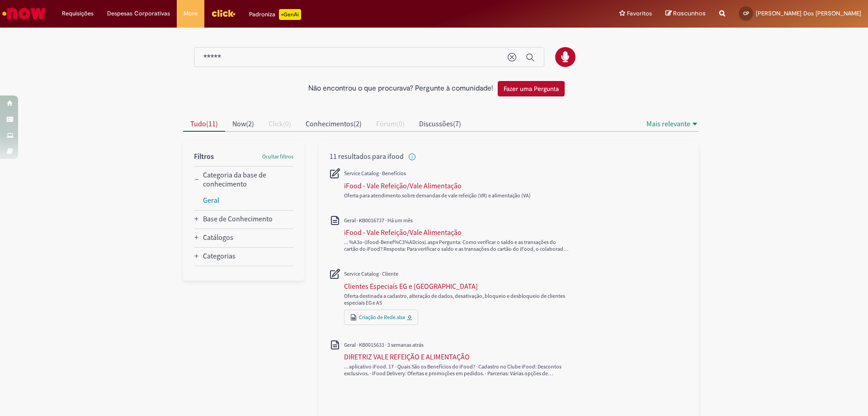 The image size is (868, 416). I want to click on div: Padroniza, so click(275, 15).